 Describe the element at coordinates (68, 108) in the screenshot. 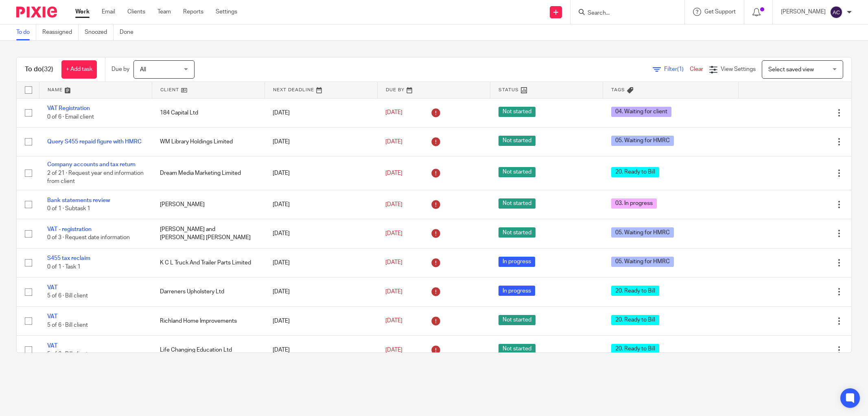

I see `a: VAT Registration` at that location.